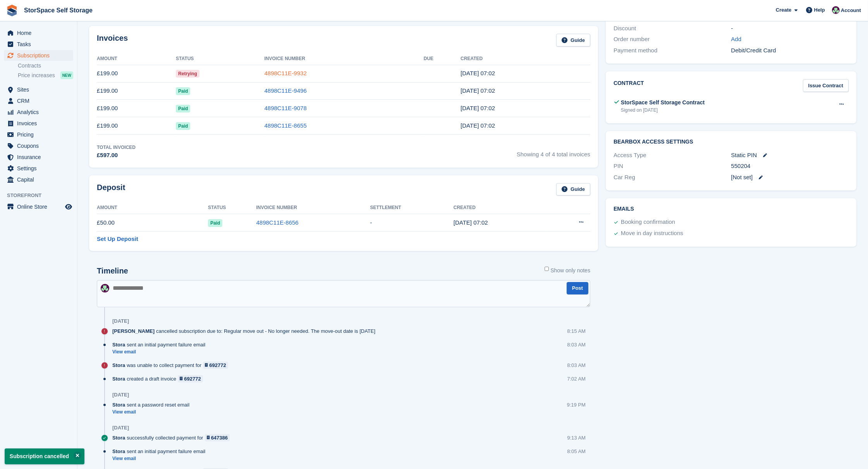 This screenshot has width=868, height=469. Describe the element at coordinates (412, 208) in the screenshot. I see `th: Settlement` at that location.